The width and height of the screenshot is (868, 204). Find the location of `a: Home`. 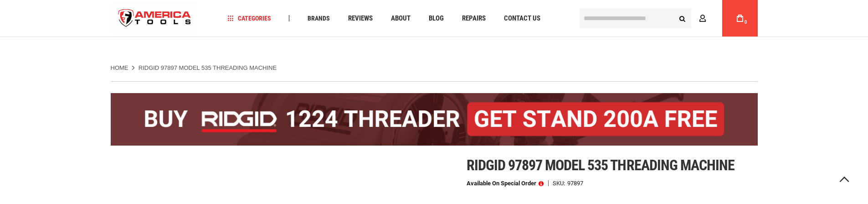

a: Home is located at coordinates (120, 68).